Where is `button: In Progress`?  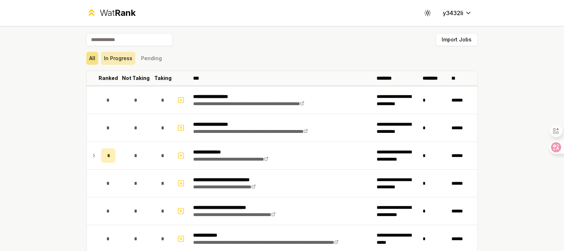
button: In Progress is located at coordinates (118, 58).